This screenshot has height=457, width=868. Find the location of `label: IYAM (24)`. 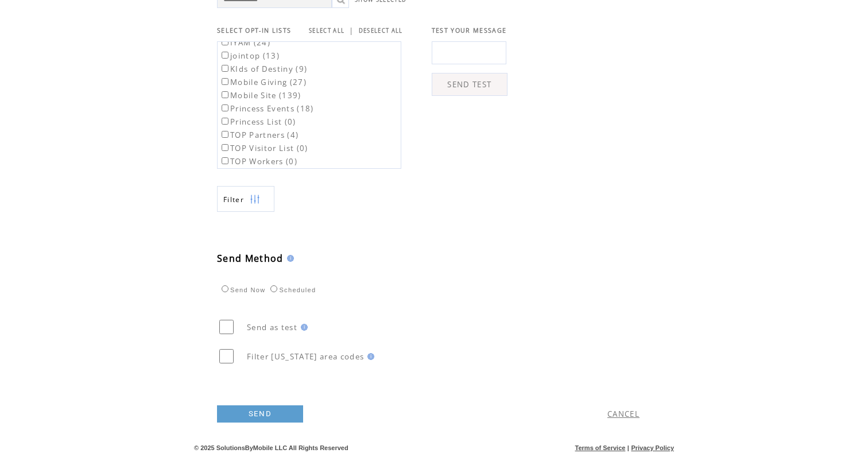

label: IYAM (24) is located at coordinates (244, 42).